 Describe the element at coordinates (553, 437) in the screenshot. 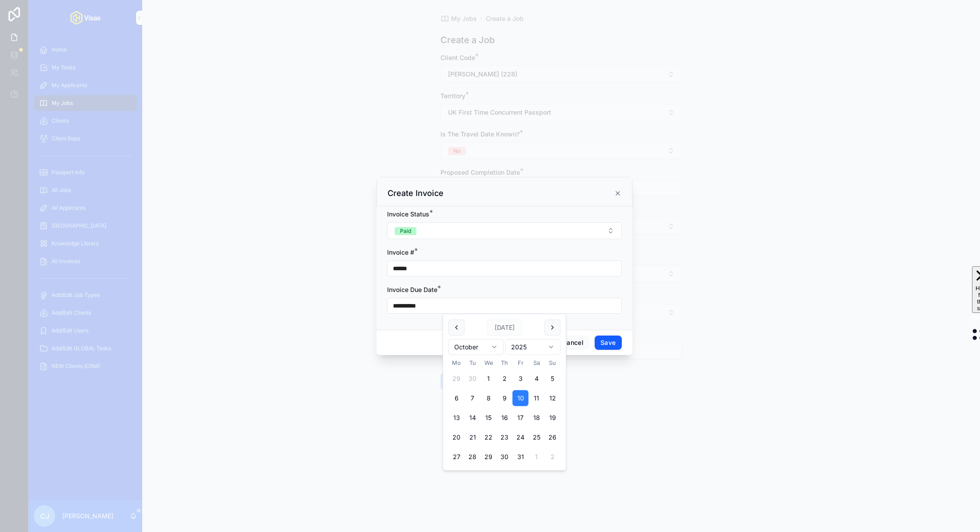

I see `button: Sunday, 26 October 2025` at that location.